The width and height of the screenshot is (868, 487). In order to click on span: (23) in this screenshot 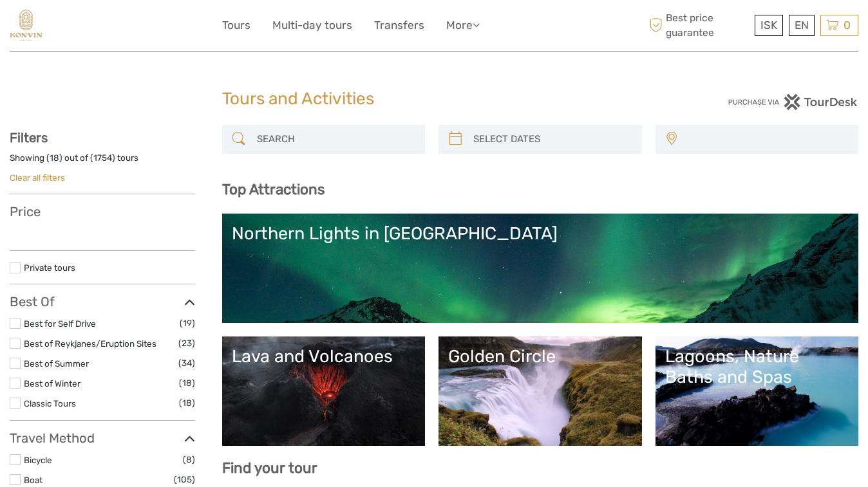, I will do `click(187, 343)`.